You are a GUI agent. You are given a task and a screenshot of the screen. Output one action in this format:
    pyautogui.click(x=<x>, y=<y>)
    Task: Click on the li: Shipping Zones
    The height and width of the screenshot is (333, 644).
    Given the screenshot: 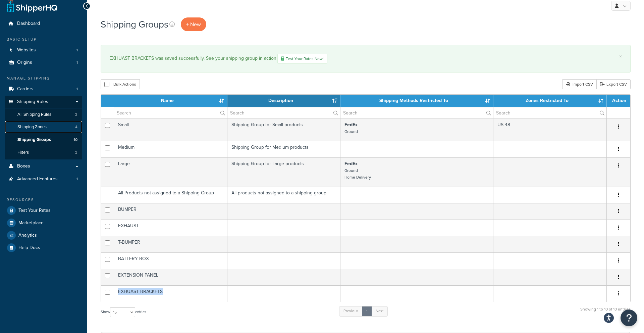 What is the action you would take?
    pyautogui.click(x=43, y=127)
    